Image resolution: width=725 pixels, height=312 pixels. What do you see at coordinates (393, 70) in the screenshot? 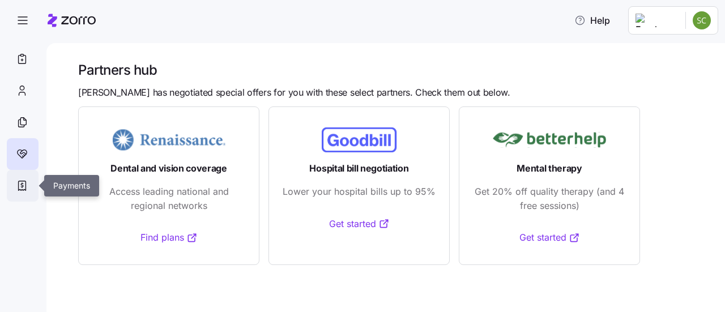
I see `h1: Partners hub` at bounding box center [393, 70].